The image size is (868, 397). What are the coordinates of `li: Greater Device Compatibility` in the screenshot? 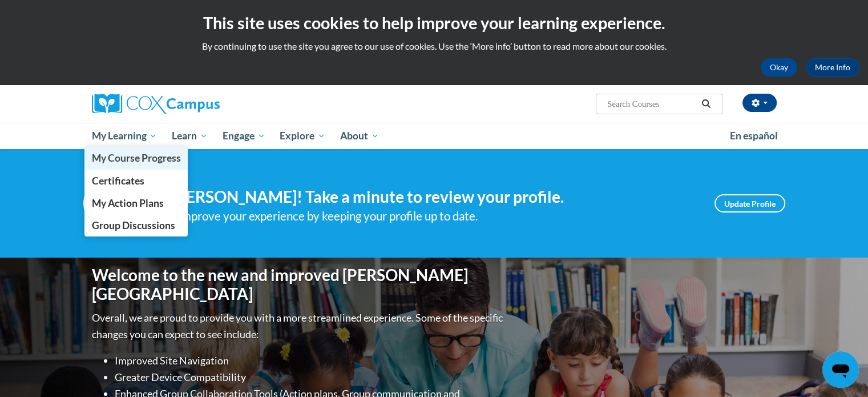 It's located at (310, 377).